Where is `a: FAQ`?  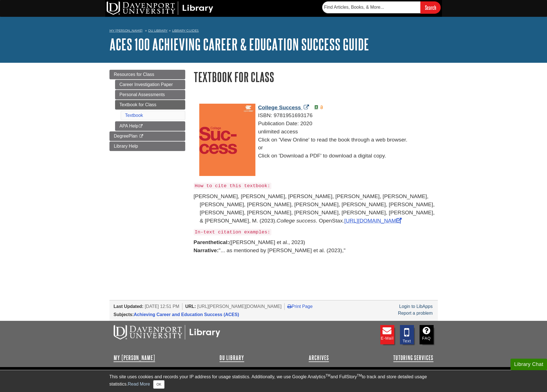 a: FAQ is located at coordinates (427, 335).